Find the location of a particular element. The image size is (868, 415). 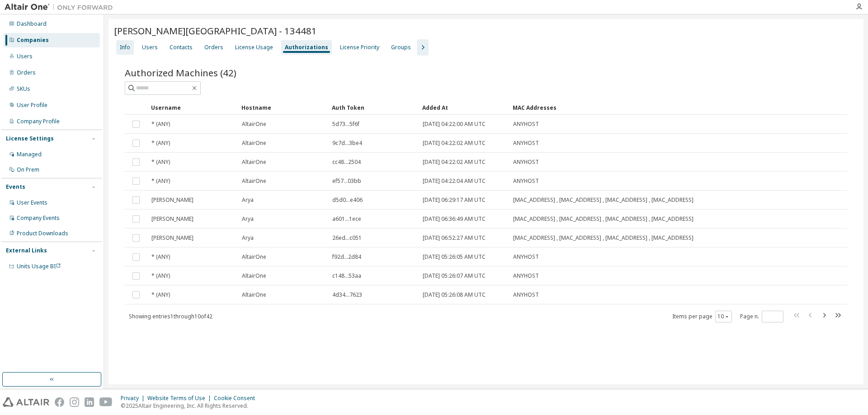

div: Contacts is located at coordinates (181, 47).